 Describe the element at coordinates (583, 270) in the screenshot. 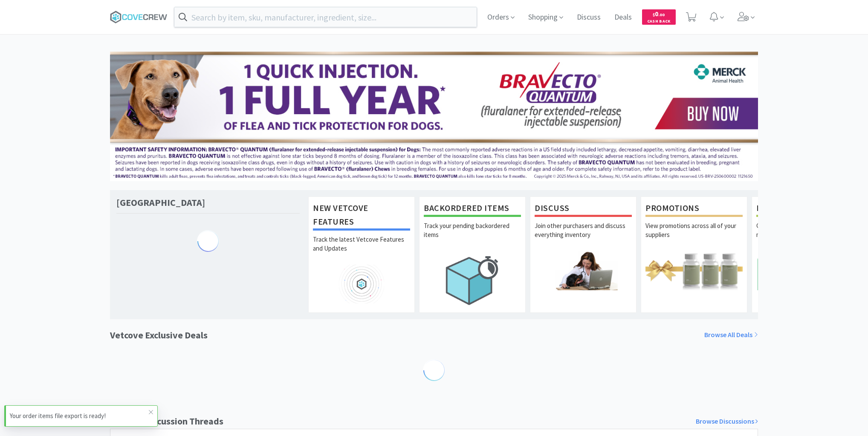

I see `img: hero_discuss.png` at that location.